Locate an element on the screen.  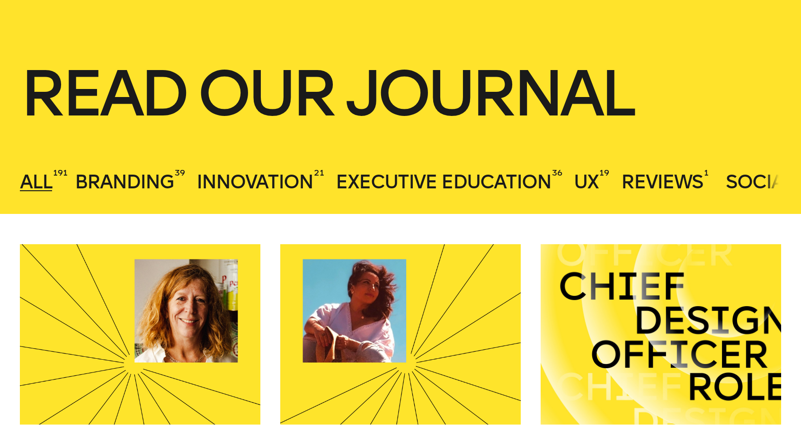
span: Innovation is located at coordinates (255, 182).